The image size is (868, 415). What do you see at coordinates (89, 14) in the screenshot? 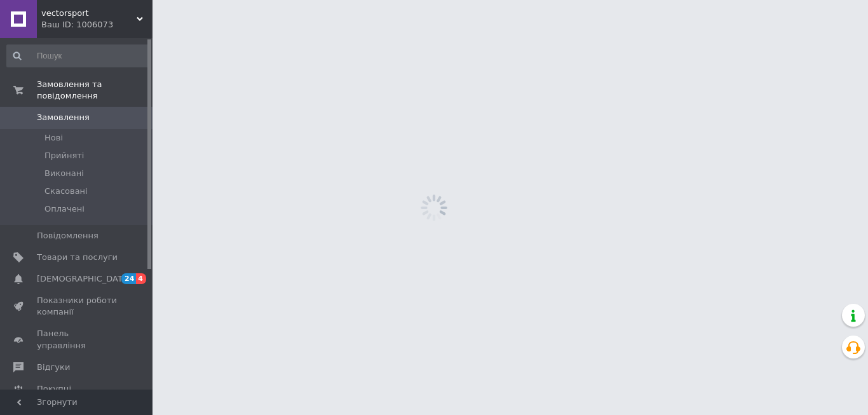
I see `span: vectorsport` at bounding box center [89, 14].